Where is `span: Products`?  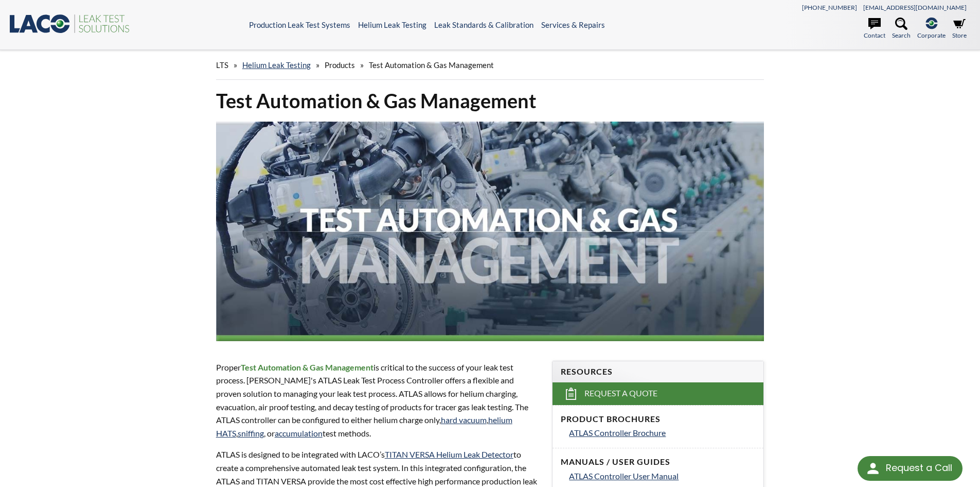
span: Products is located at coordinates (339, 65).